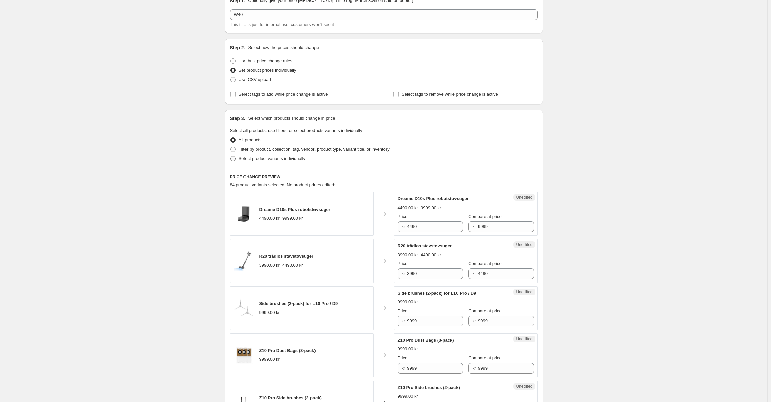 The width and height of the screenshot is (771, 402). I want to click on img: 1_204faa93-4f1b-42fd-9f70-dfa2057e132d_80x.jpg, so click(244, 261).